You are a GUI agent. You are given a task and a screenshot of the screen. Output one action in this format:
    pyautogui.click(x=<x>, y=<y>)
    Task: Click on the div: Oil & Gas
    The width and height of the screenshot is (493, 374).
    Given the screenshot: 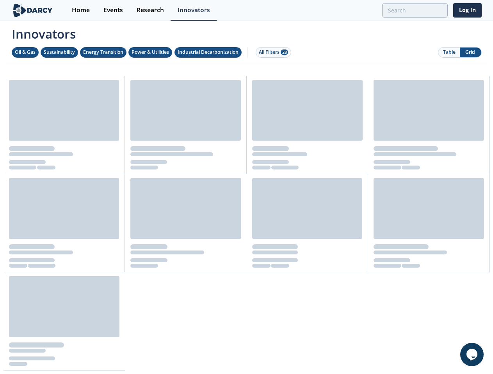 What is the action you would take?
    pyautogui.click(x=25, y=52)
    